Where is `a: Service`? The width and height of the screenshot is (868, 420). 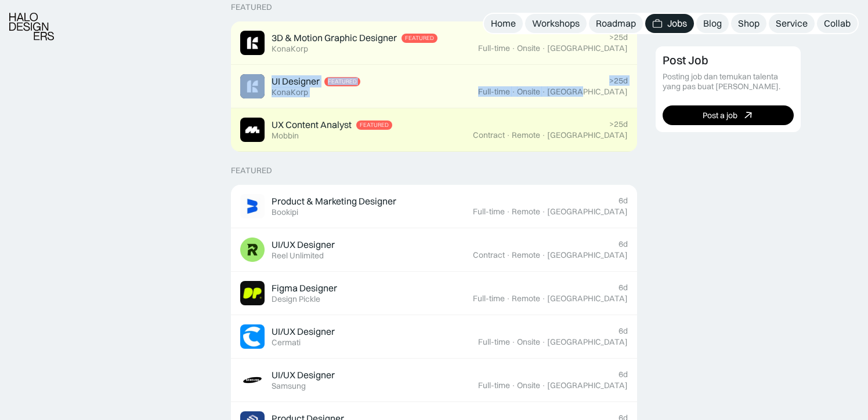
a: Service is located at coordinates (792, 23).